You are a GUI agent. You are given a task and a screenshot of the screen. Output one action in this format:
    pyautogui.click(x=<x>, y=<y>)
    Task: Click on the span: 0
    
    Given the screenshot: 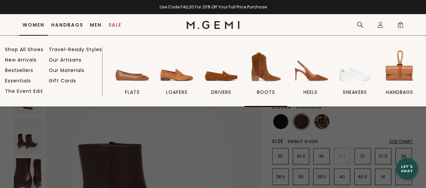 What is the action you would take?
    pyautogui.click(x=401, y=26)
    